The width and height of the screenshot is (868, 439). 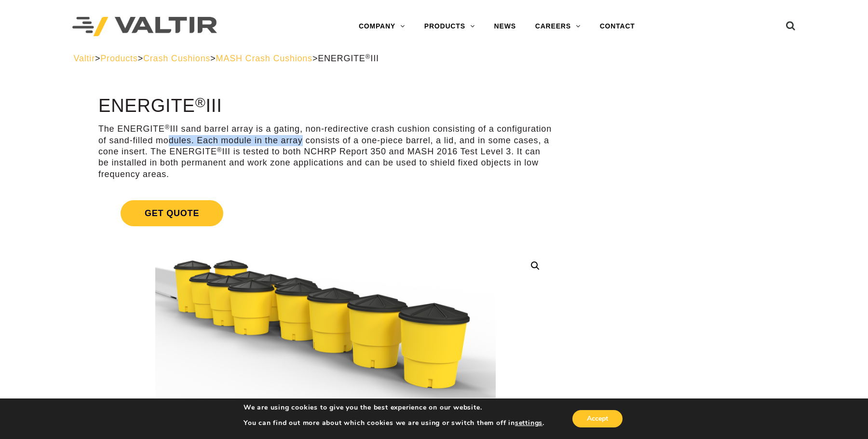 I want to click on a: Crash Cushions, so click(x=177, y=59).